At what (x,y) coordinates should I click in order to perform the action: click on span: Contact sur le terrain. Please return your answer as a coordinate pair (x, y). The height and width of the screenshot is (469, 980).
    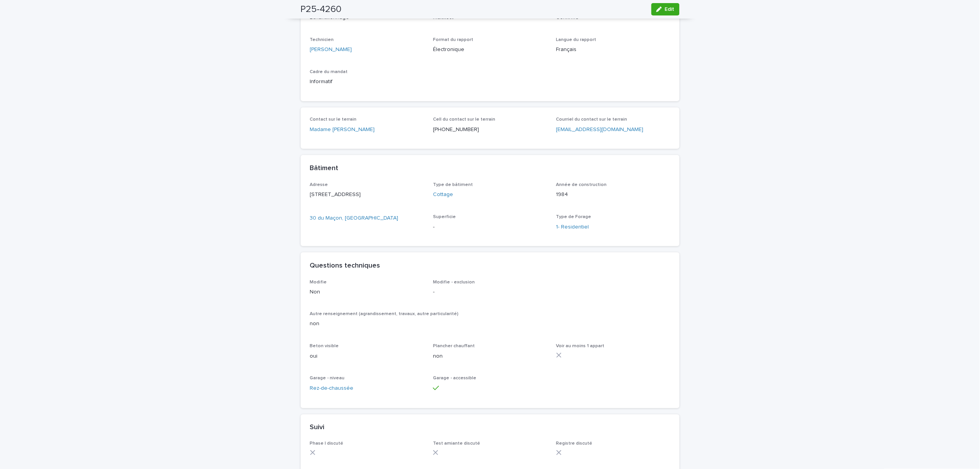
    Looking at the image, I should click on (333, 120).